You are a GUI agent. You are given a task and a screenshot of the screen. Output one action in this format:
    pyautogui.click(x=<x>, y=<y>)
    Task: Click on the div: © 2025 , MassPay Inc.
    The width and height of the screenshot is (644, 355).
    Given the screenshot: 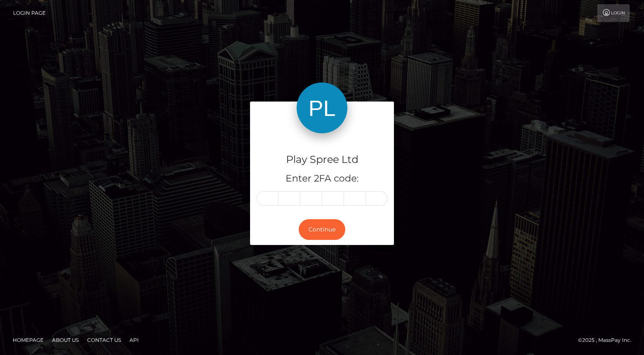 What is the action you would take?
    pyautogui.click(x=608, y=340)
    